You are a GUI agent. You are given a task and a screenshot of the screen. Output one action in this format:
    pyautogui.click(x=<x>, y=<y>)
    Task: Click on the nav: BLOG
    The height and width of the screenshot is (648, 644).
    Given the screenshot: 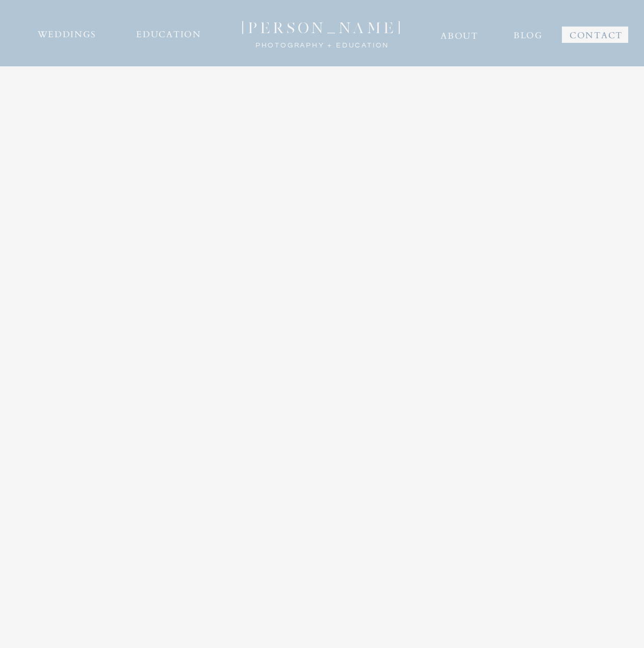 What is the action you would take?
    pyautogui.click(x=528, y=34)
    